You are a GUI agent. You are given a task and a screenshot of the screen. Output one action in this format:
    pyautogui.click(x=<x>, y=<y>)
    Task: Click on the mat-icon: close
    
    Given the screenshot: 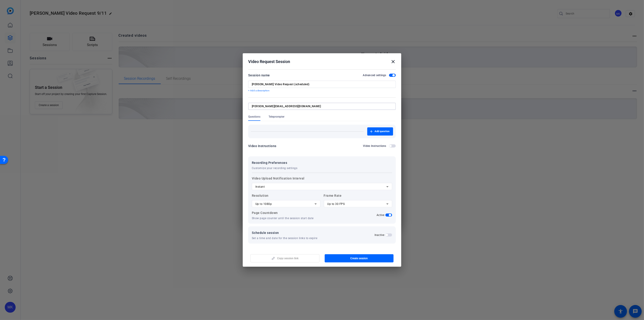 What is the action you would take?
    pyautogui.click(x=393, y=62)
    